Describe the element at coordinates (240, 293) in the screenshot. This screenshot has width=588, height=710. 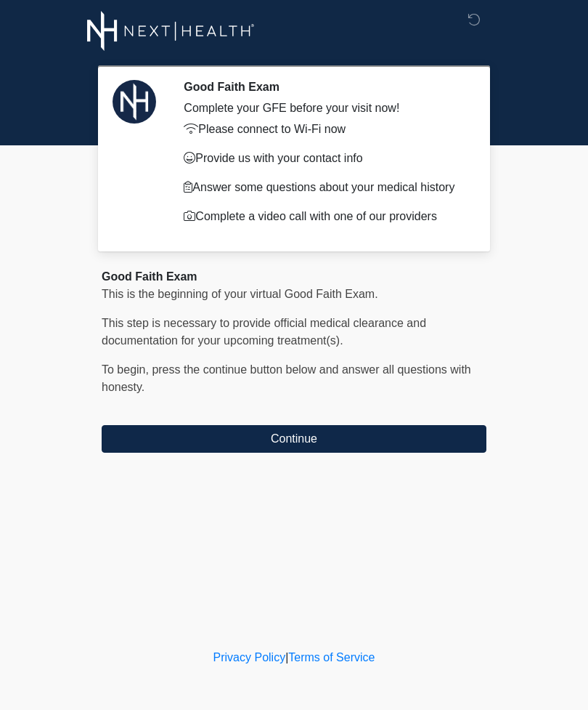
I see `span: This is the beginning of your virtual Good Faith Exam.` at that location.